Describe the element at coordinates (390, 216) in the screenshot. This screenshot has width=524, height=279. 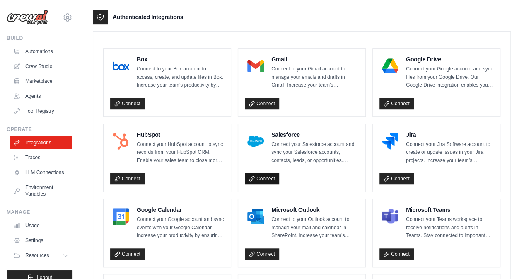
I see `img: Microsoft Teams Logo` at that location.